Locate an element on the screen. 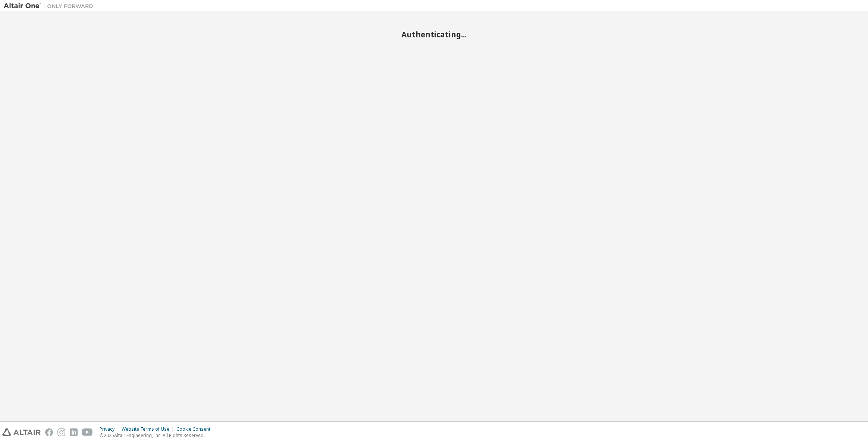  div: Cookie Consent is located at coordinates (196, 429).